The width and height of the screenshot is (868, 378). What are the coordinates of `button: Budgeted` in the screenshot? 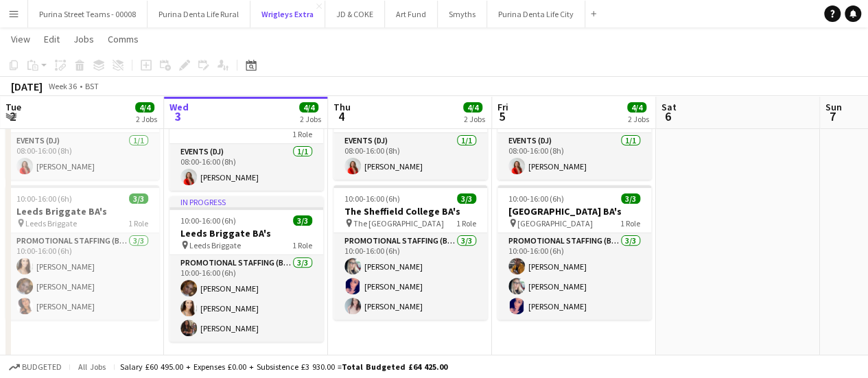 It's located at (35, 368).